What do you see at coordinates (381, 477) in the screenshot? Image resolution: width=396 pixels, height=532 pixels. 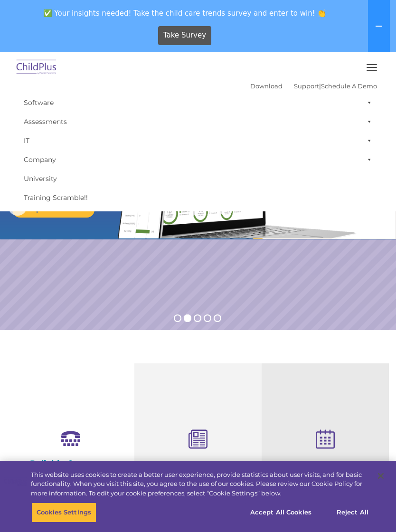 I see `button: Close` at bounding box center [381, 477].